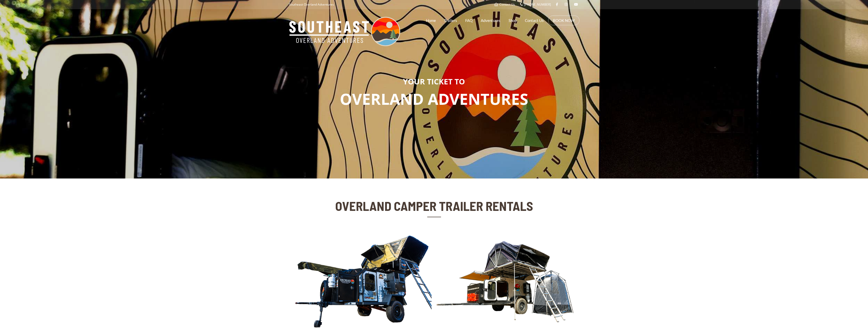 The height and width of the screenshot is (333, 868). Describe the element at coordinates (431, 20) in the screenshot. I see `a: Home` at that location.